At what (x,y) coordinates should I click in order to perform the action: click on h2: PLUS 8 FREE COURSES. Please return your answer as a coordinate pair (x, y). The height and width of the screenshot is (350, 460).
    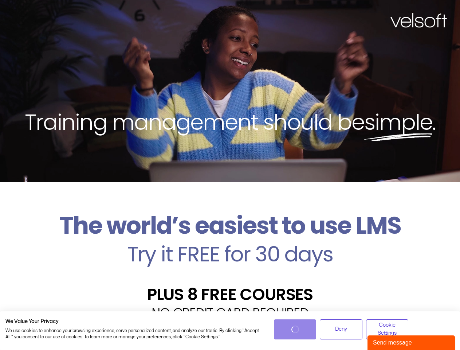
    Looking at the image, I should click on (230, 294).